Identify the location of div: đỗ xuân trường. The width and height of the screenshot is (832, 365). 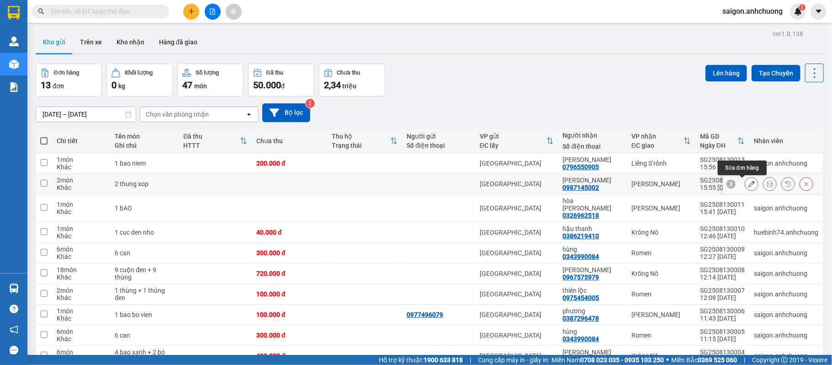
(593, 180).